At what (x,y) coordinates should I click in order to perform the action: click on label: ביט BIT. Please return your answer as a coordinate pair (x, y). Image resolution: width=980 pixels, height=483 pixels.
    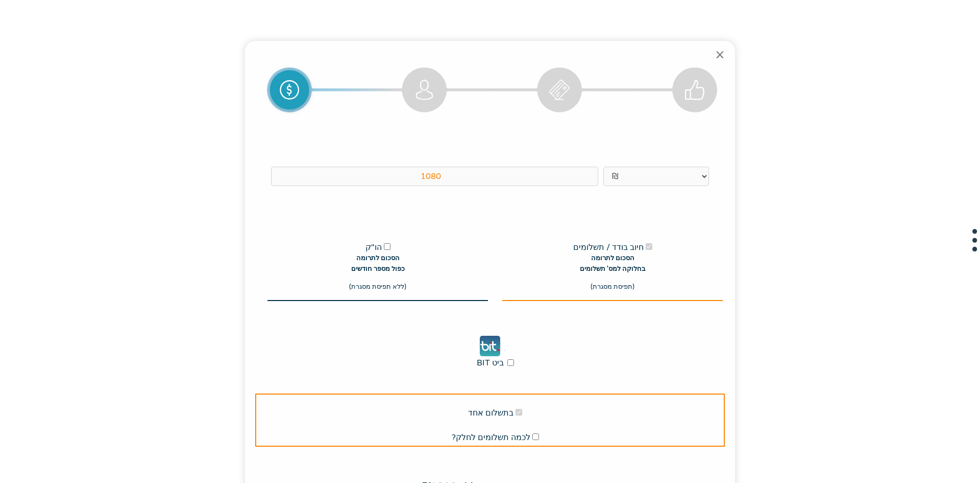
    Looking at the image, I should click on (490, 363).